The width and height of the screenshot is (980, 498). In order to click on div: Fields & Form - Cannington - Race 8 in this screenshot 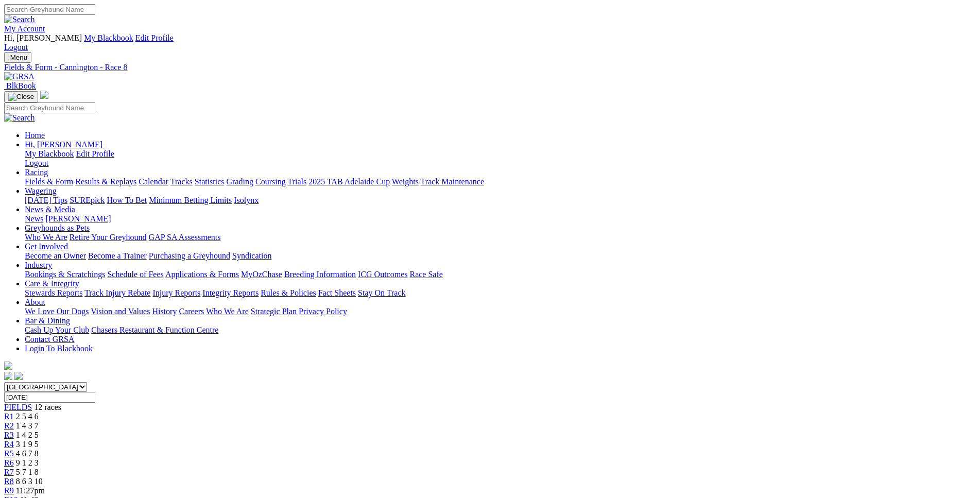, I will do `click(489, 67)`.